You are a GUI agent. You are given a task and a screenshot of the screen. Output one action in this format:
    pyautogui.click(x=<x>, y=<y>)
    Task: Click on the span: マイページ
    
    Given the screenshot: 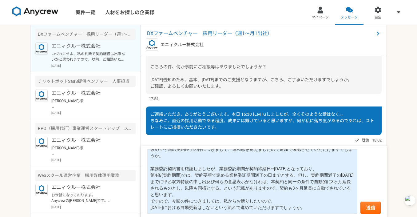 What is the action you would take?
    pyautogui.click(x=320, y=18)
    